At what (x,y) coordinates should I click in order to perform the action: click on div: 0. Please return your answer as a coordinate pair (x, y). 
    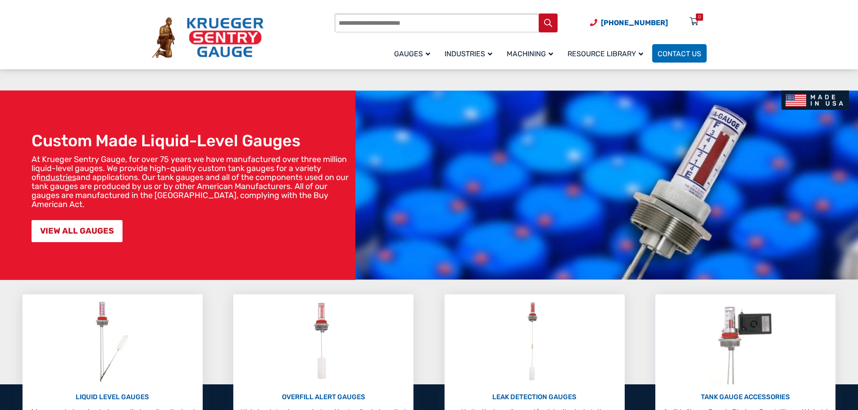
    Looking at the image, I should click on (700, 17).